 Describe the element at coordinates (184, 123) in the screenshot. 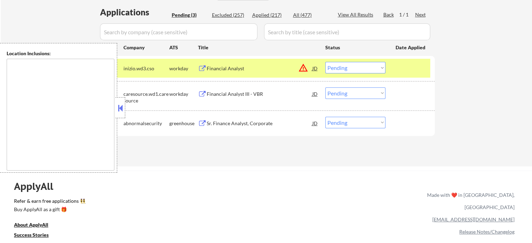

I see `div: greenhouse` at that location.